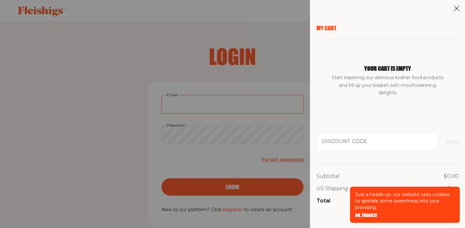 The width and height of the screenshot is (465, 228). I want to click on button: OK, THANKS!, so click(367, 216).